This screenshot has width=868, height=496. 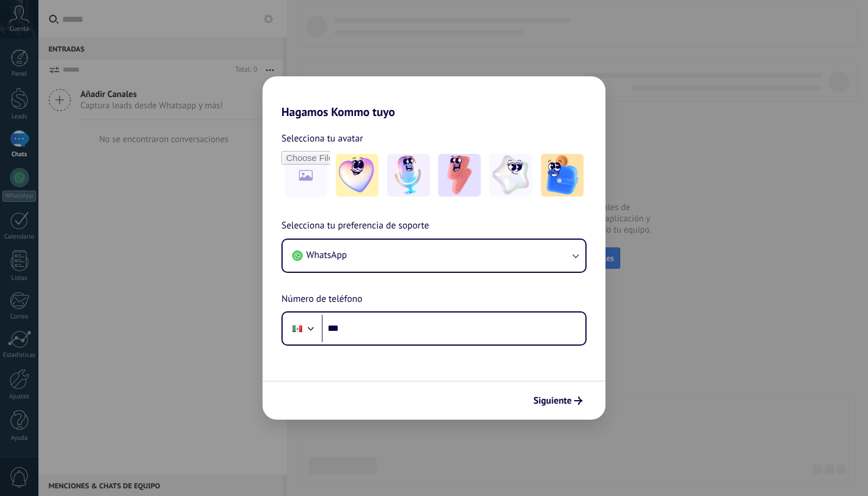 What do you see at coordinates (553, 401) in the screenshot?
I see `span: Siguiente` at bounding box center [553, 401].